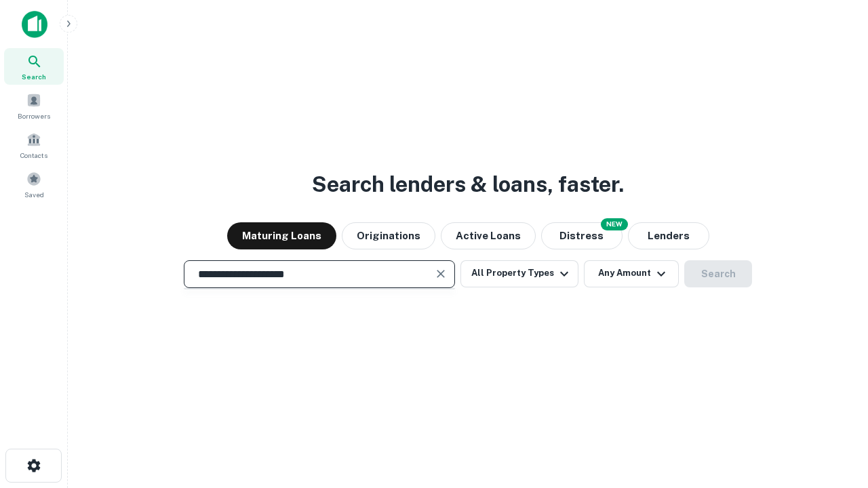  Describe the element at coordinates (614, 224) in the screenshot. I see `div: NEW` at that location.